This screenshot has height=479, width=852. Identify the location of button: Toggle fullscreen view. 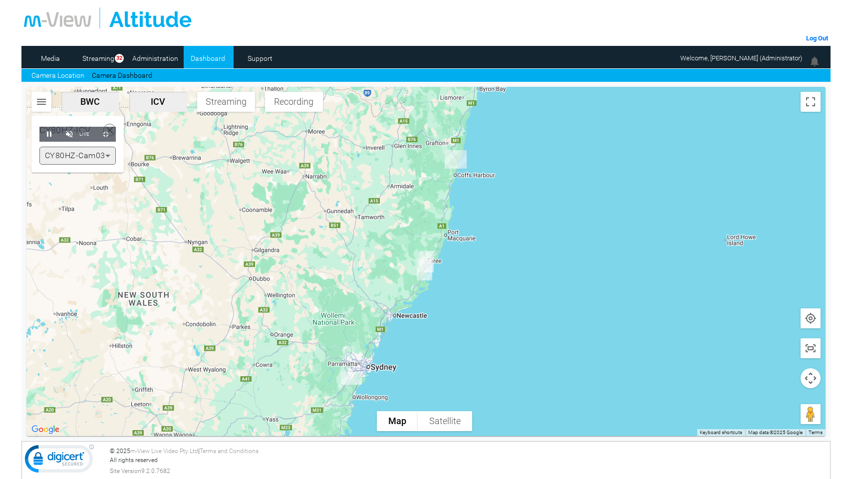
(810, 102).